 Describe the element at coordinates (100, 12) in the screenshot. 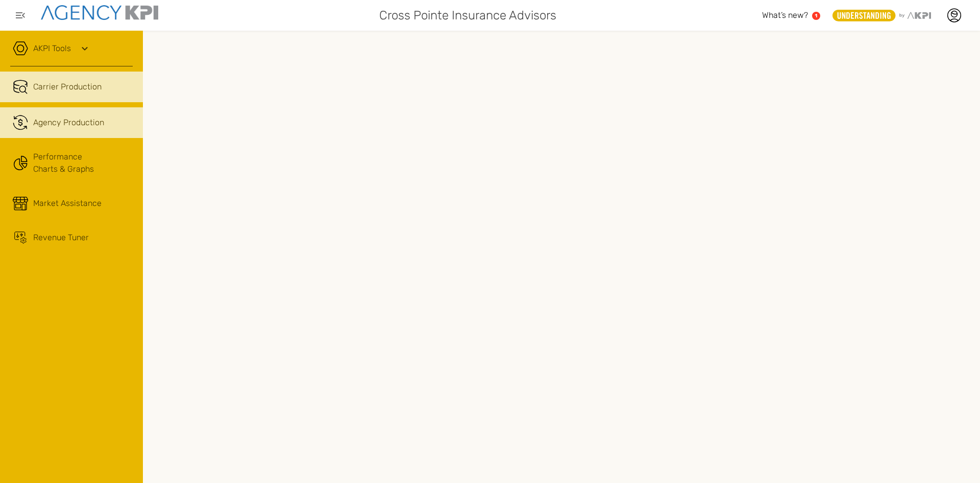

I see `img: agencykpi-logo-550x69-2d9e3fa8.png` at that location.